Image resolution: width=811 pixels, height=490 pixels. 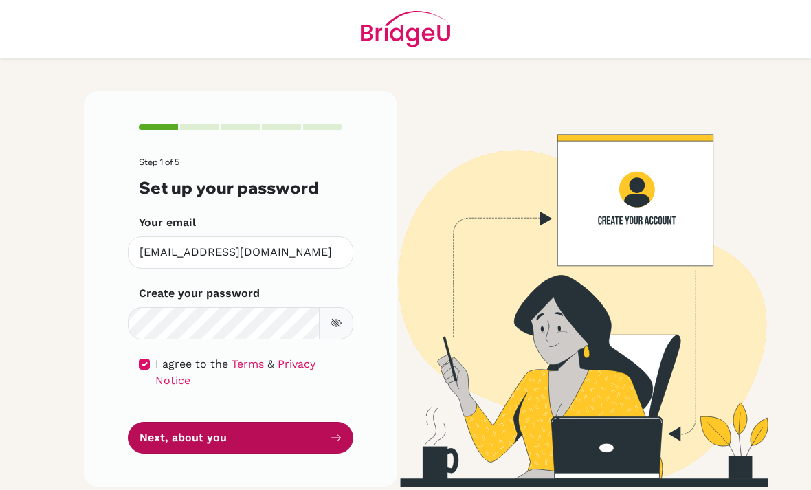 I want to click on button: Next, about you, so click(x=240, y=438).